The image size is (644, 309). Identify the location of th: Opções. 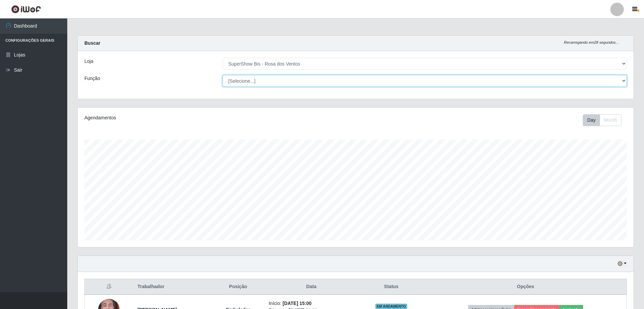
(525, 287).